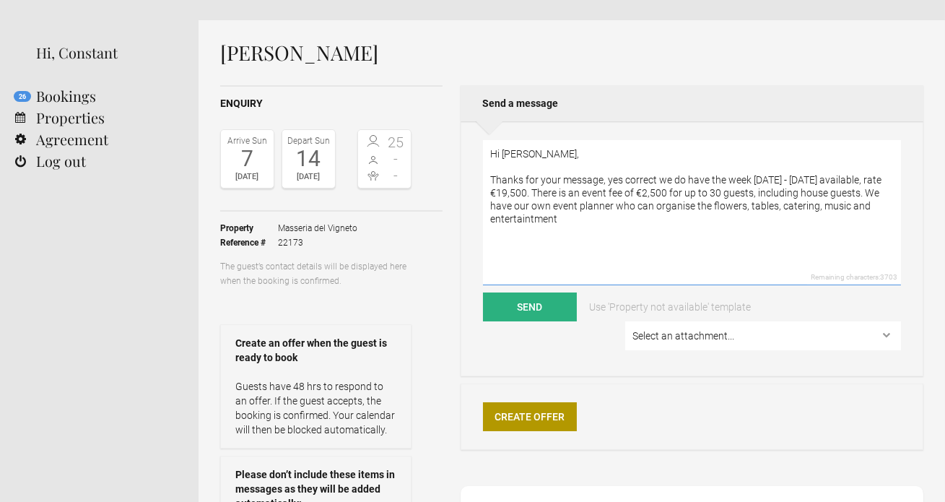  What do you see at coordinates (315, 408) in the screenshot?
I see `p: Guests have 48 hrs to respond to an offer. If the guest accepts, the booking is confirmed. Your c...` at bounding box center [315, 408].